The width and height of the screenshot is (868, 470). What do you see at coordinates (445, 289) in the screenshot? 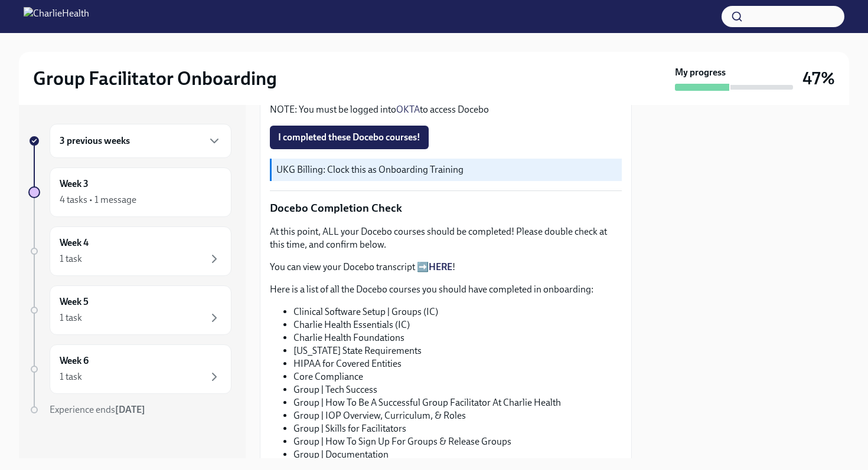
I see `p: Here is a list of all the Docebo courses you should have completed in onboarding:` at bounding box center [445, 289].